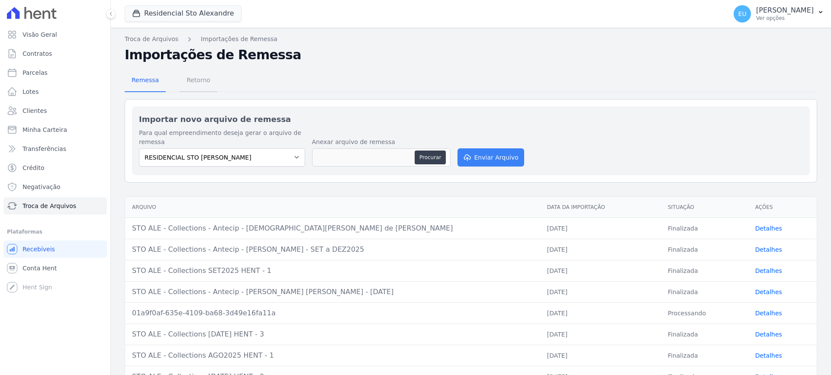 This screenshot has width=831, height=375. I want to click on a: Crédito, so click(55, 168).